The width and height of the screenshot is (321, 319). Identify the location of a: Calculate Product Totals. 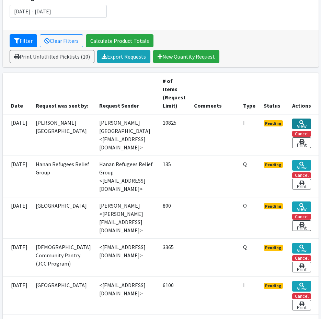
(119, 41).